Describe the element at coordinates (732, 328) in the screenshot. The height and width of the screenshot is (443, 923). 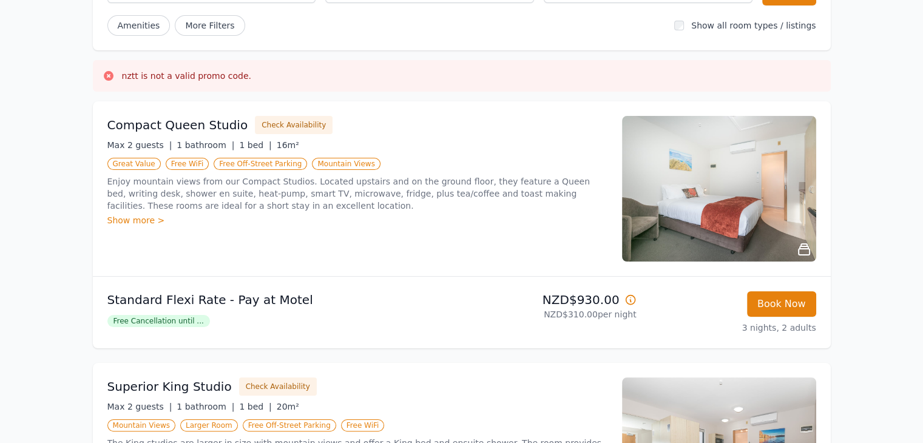
I see `p: 3 nights, 2 adults` at that location.